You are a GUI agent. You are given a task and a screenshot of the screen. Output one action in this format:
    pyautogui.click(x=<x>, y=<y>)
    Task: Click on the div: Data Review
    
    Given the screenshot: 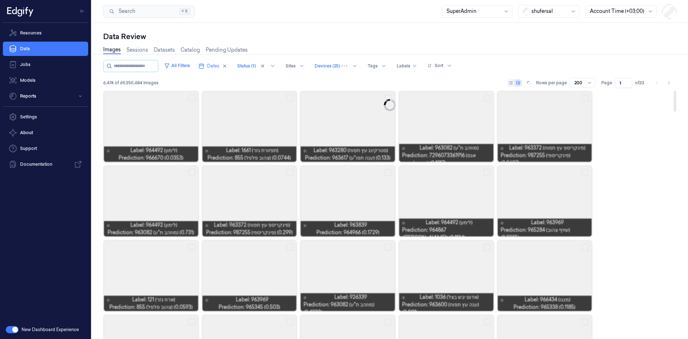 What is the action you would take?
    pyautogui.click(x=390, y=37)
    